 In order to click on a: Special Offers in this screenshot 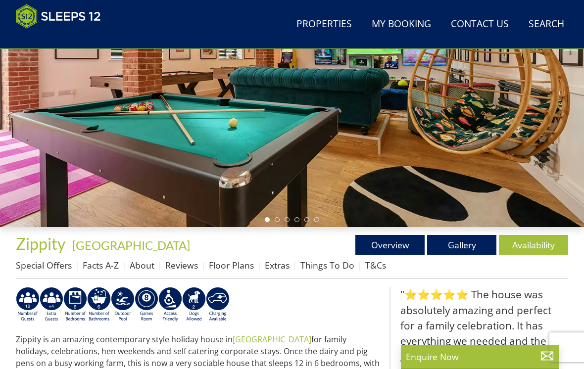, I will do `click(44, 265)`.